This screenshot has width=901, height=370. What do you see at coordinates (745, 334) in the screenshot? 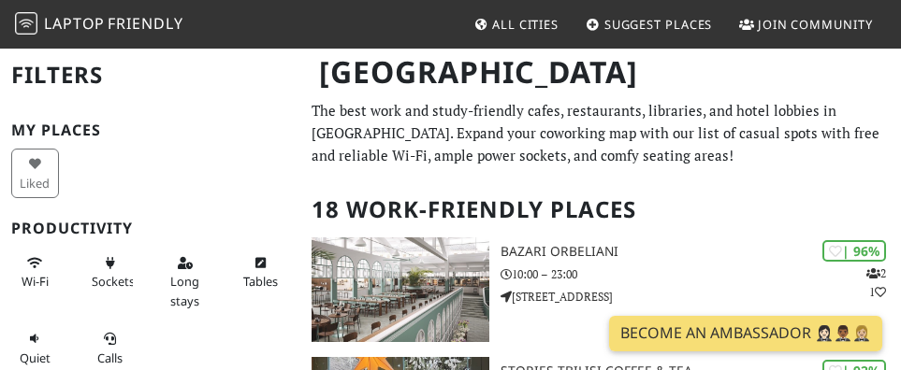
I see `a: Become an Ambassador 🤵🏻‍♀️🤵🏾‍♂️🤵🏼‍♀️` at bounding box center [745, 334].